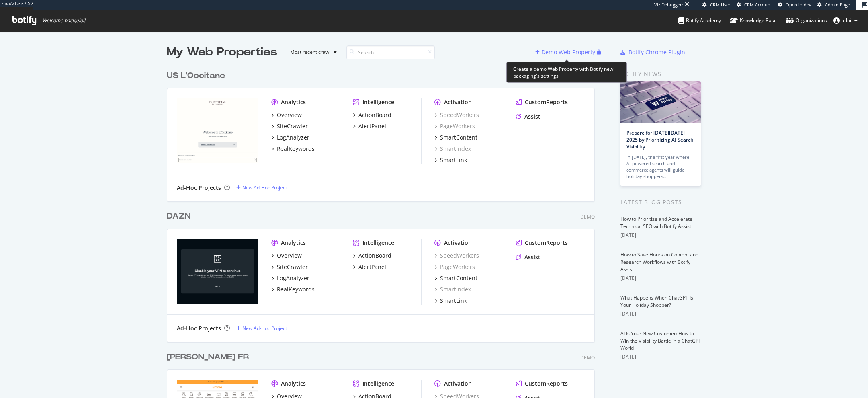 Image resolution: width=868 pixels, height=398 pixels. I want to click on a: Demo Web Property, so click(566, 52).